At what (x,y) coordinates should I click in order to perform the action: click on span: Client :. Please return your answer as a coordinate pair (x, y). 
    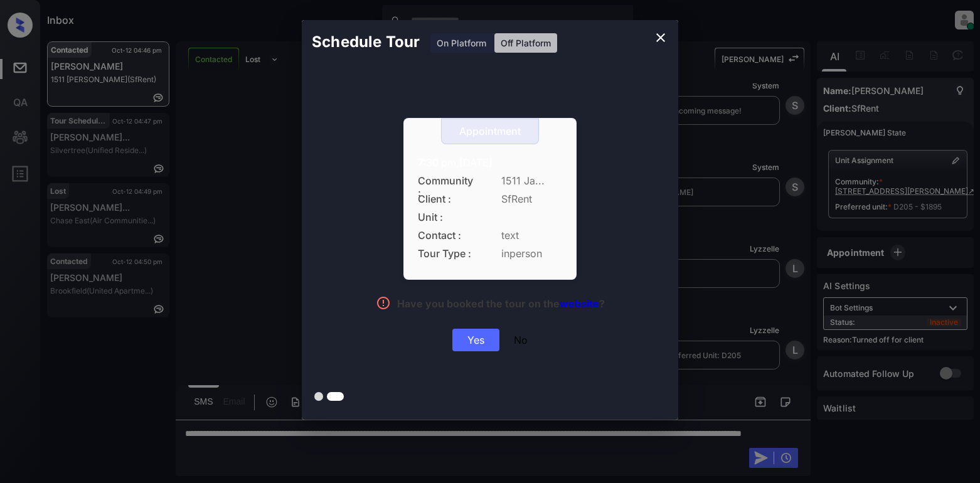
    Looking at the image, I should click on (446, 199).